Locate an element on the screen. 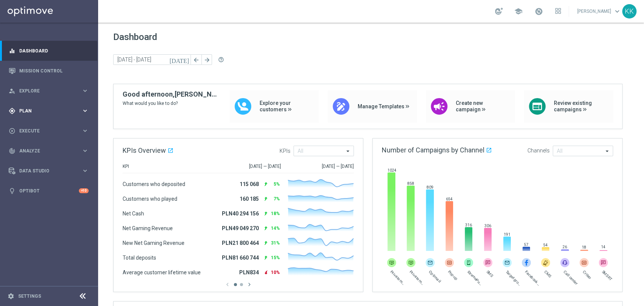  i: track_changes is located at coordinates (12, 151).